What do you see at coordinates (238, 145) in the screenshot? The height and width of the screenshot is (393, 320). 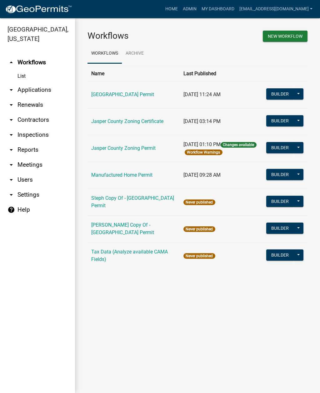 I see `span: Changes available` at bounding box center [238, 145].